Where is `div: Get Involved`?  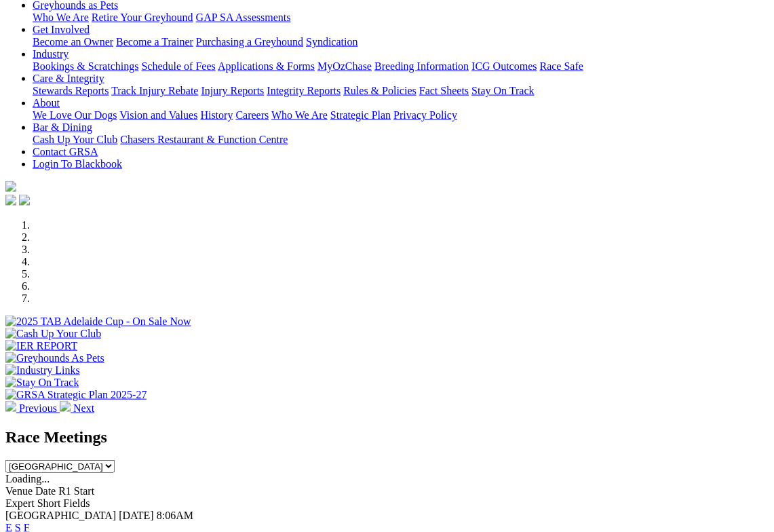 div: Get Involved is located at coordinates (400, 42).